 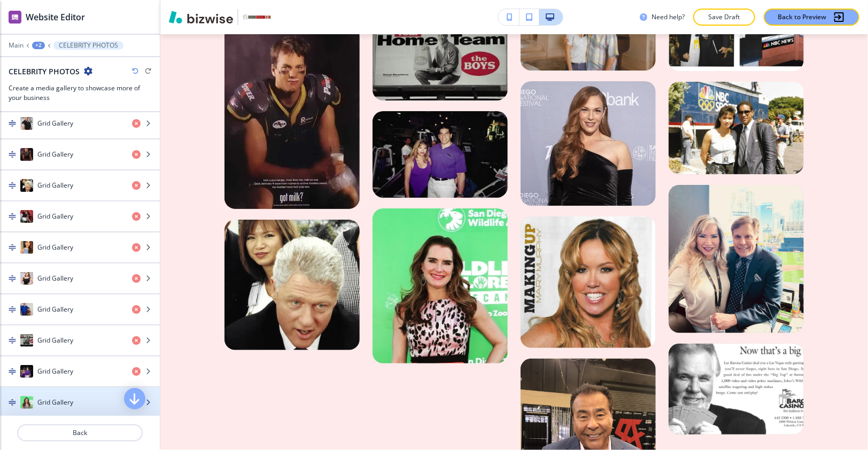 What do you see at coordinates (38, 46) in the screenshot?
I see `button: +2` at bounding box center [38, 46].